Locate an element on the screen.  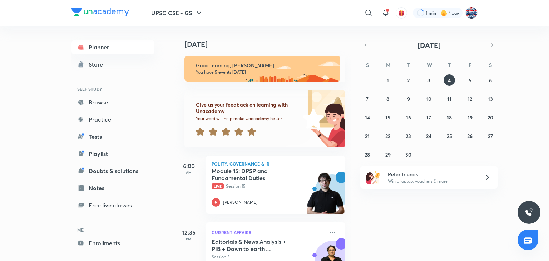
button: September 14, 2025 is located at coordinates (367, 117).